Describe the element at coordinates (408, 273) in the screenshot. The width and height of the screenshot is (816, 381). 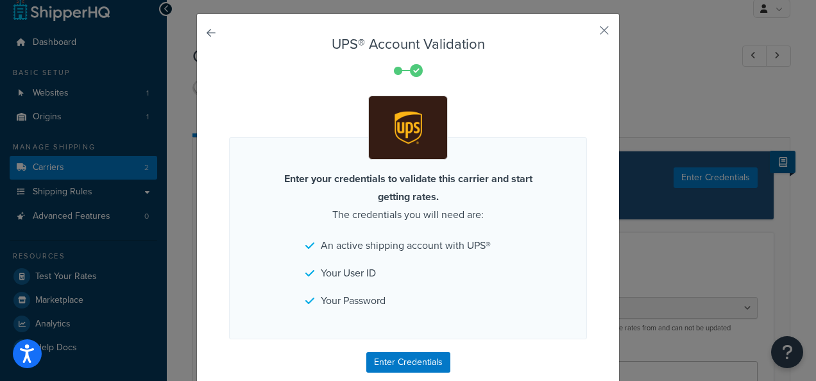
I see `li: Your User ID` at that location.